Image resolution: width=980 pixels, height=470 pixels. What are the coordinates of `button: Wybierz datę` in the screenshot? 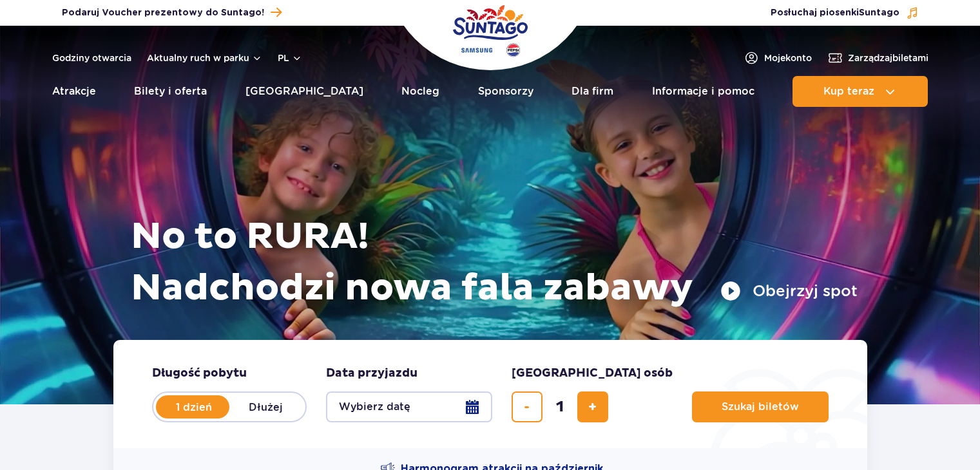 It's located at (409, 407).